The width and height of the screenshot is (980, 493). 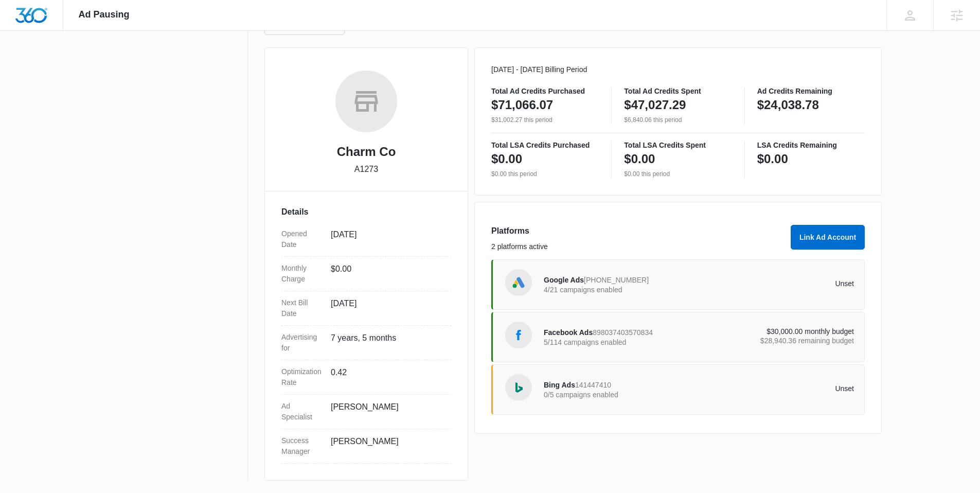 I want to click on dd: $0.00, so click(x=387, y=274).